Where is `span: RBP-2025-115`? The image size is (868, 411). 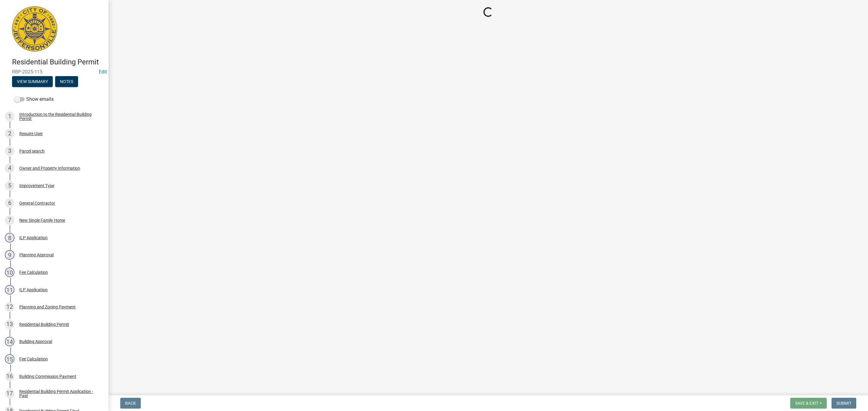
span: RBP-2025-115 is located at coordinates (54, 71).